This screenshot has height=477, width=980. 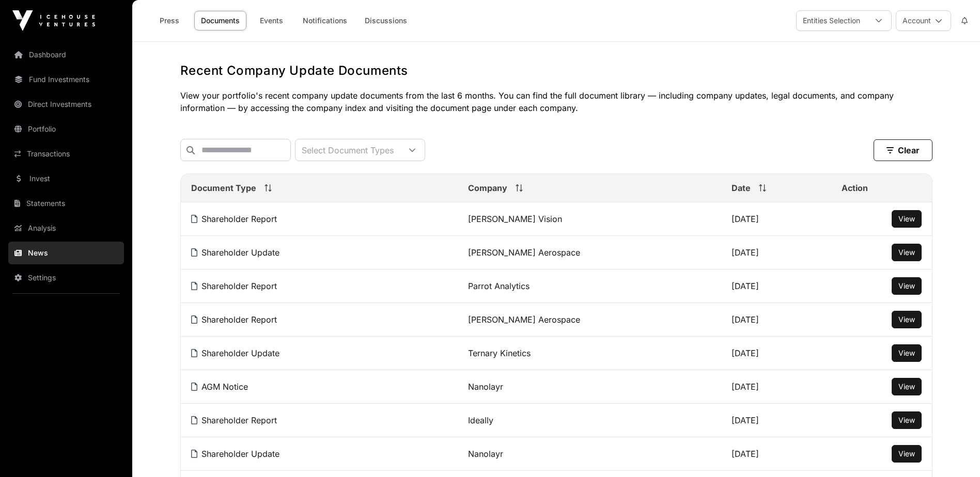 I want to click on a: Notifications, so click(x=325, y=21).